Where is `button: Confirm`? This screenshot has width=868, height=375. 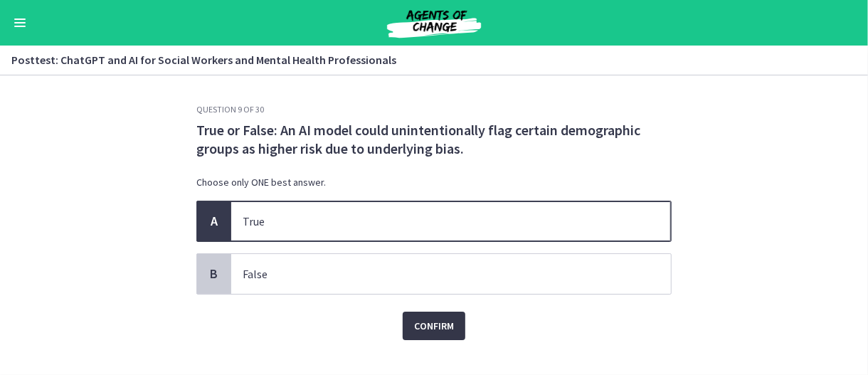 button: Confirm is located at coordinates (434, 326).